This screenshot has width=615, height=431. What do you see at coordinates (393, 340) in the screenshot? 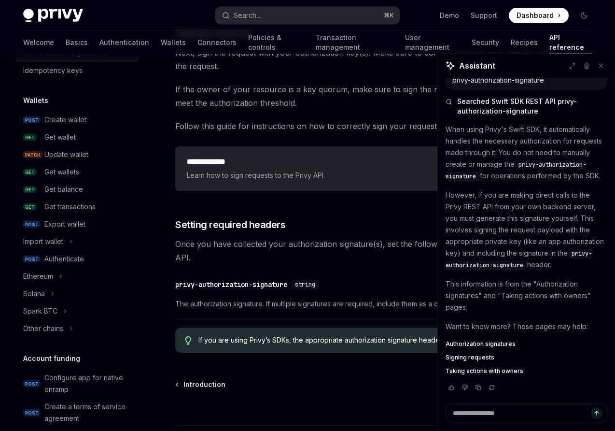
I see `span: If you are using Privy’s SDKs, the appropriate authorization signature header is added automatica...` at bounding box center [393, 340].